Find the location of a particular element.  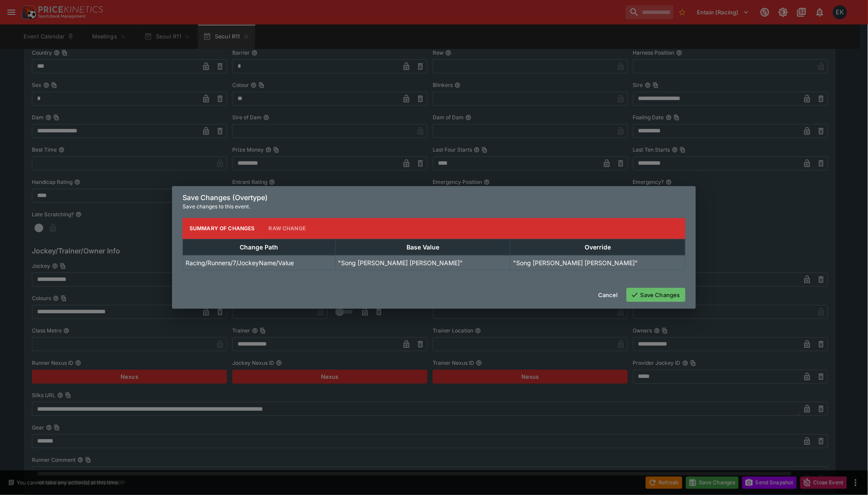

th: Base Value is located at coordinates (422, 247).